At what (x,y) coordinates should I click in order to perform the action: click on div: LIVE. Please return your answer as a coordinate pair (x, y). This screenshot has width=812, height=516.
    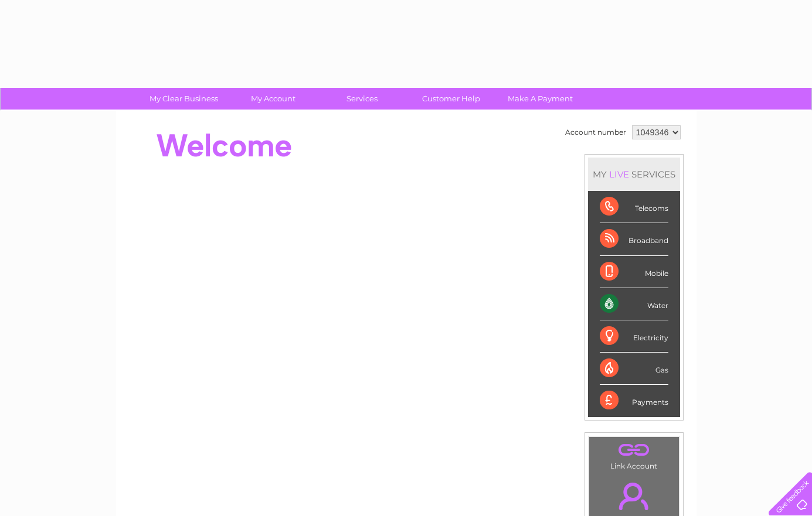
    Looking at the image, I should click on (619, 174).